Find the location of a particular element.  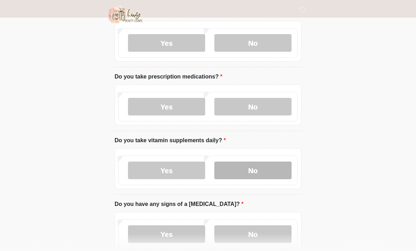

label: Do you take prescription medications? is located at coordinates (168, 77).